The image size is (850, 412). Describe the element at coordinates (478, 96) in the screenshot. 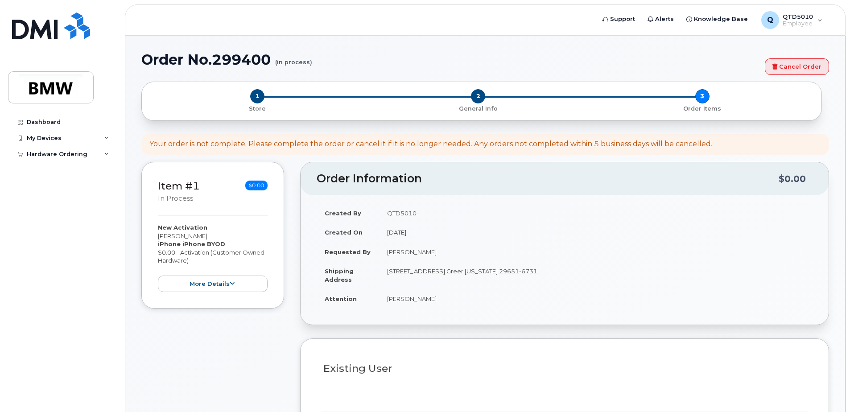

I see `span: 2` at that location.